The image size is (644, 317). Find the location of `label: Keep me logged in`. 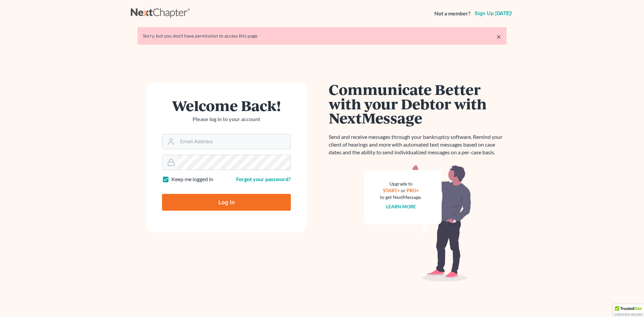

label: Keep me logged in is located at coordinates (192, 179).